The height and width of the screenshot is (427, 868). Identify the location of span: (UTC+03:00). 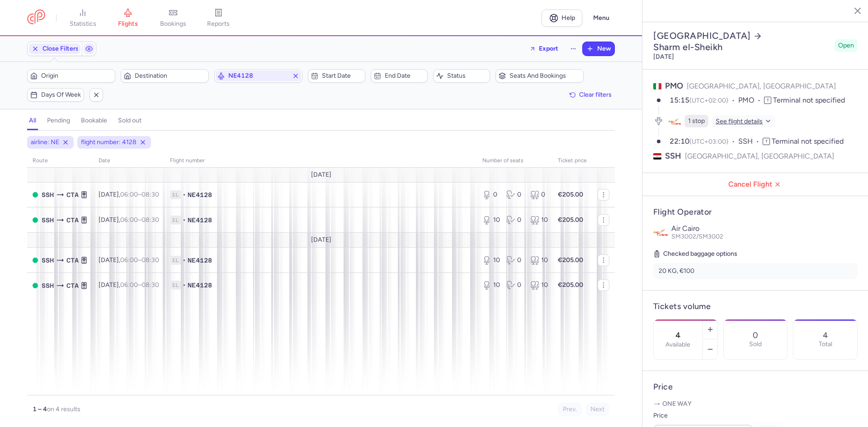
(709, 142).